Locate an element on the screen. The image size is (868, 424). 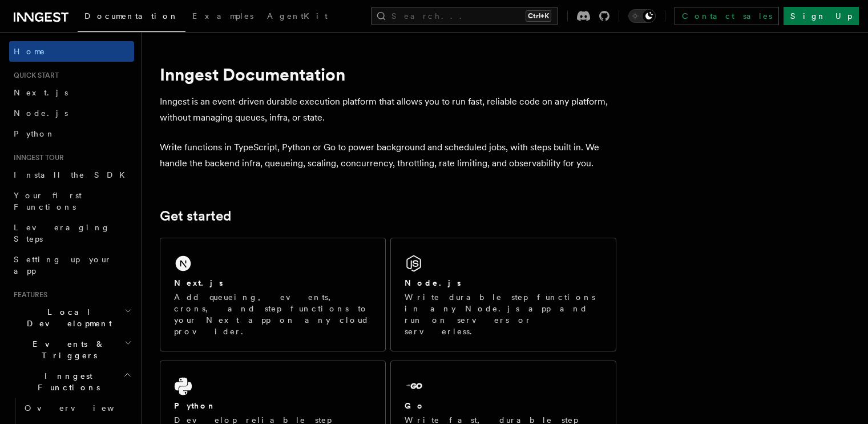
a: Node.js is located at coordinates (71, 113).